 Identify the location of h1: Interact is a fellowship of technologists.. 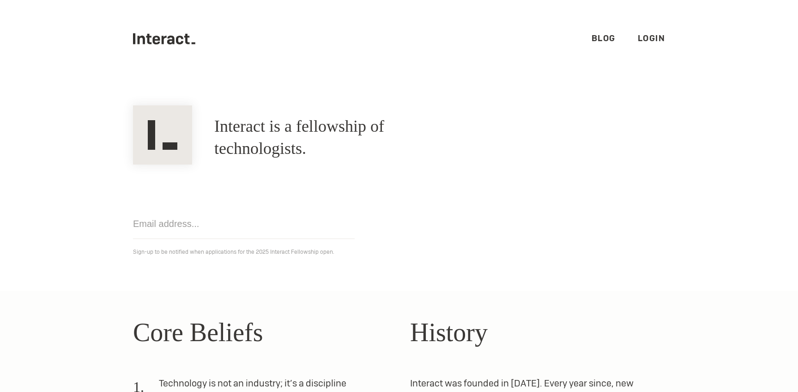
(339, 138).